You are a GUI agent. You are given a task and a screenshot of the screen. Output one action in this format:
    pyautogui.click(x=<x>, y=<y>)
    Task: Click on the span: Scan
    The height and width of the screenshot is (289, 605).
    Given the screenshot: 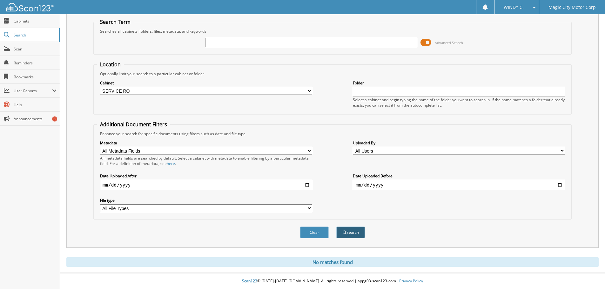 What is the action you would take?
    pyautogui.click(x=35, y=49)
    